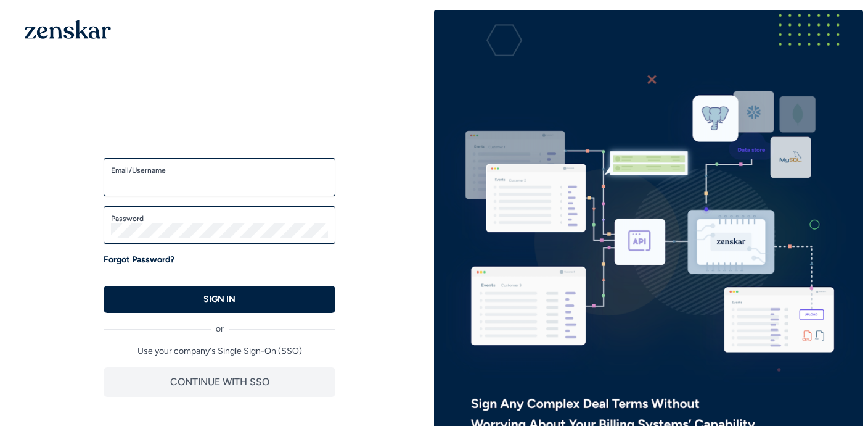  What do you see at coordinates (220, 351) in the screenshot?
I see `p: Use your company's Single Sign-On (SSO)` at bounding box center [220, 351].